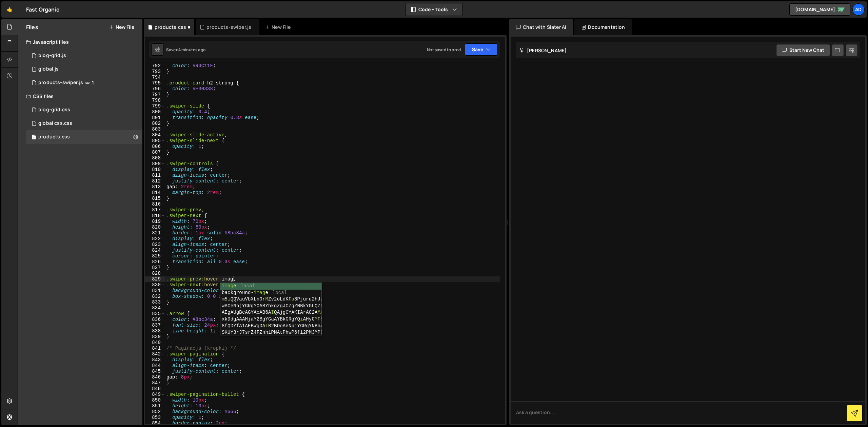 This screenshot has width=868, height=427. Describe the element at coordinates (192, 49) in the screenshot. I see `div: 4 minutes ago` at that location.